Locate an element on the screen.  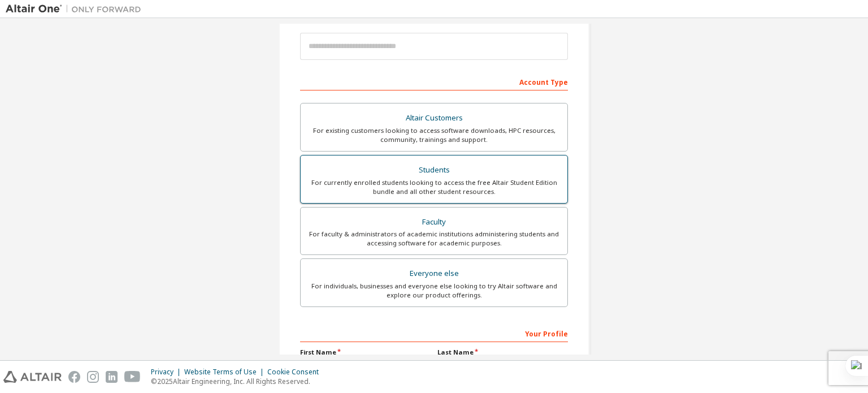
img: Altair One is located at coordinates (76, 9).